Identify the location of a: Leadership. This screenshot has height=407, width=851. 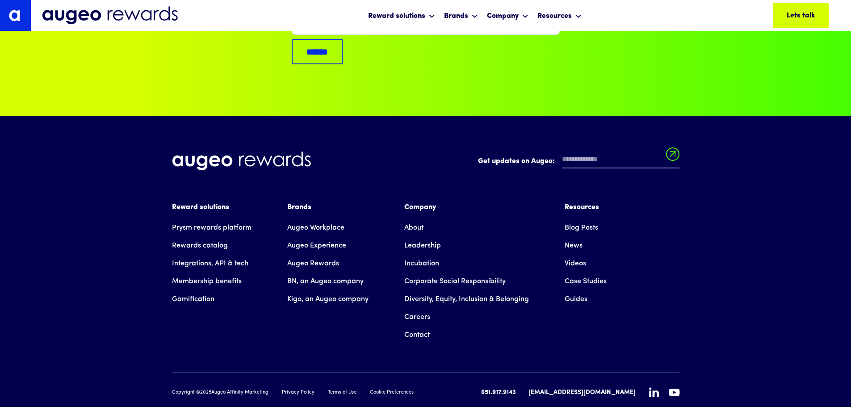
(423, 246).